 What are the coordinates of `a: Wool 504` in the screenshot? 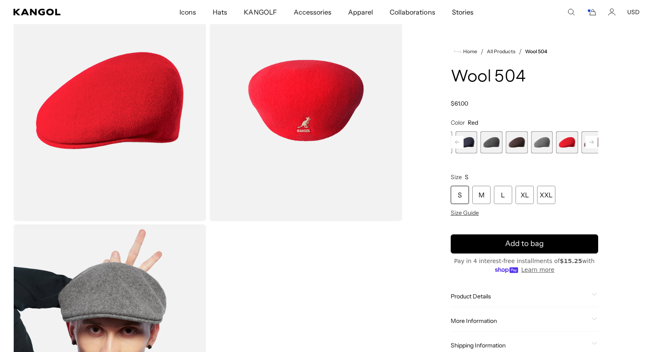 It's located at (536, 52).